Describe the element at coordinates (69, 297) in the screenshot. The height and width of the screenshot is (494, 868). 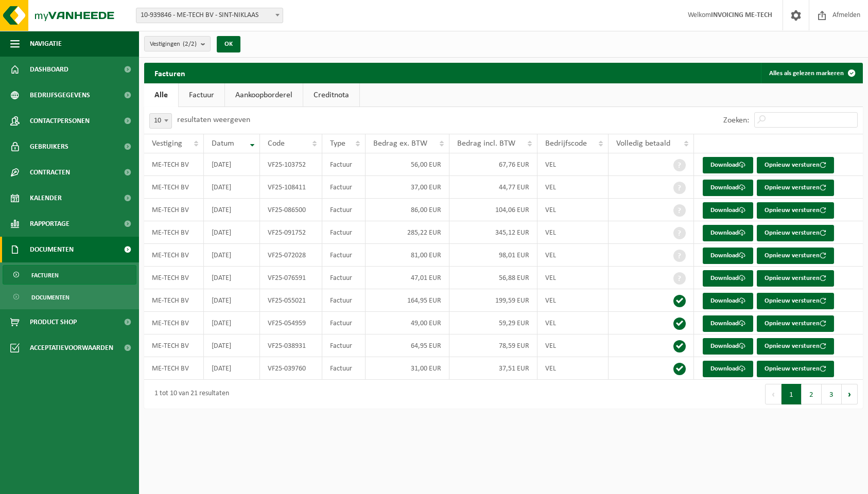
I see `a: Documenten` at that location.